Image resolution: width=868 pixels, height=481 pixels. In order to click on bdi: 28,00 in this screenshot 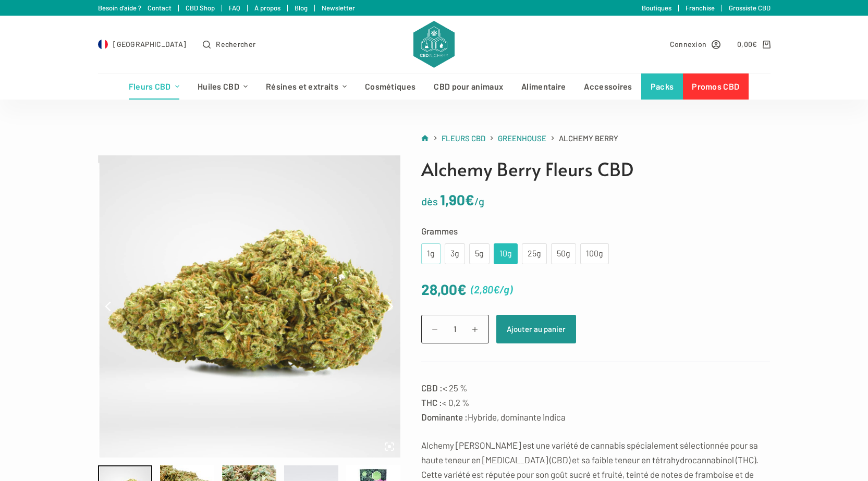, I will do `click(443, 289)`.